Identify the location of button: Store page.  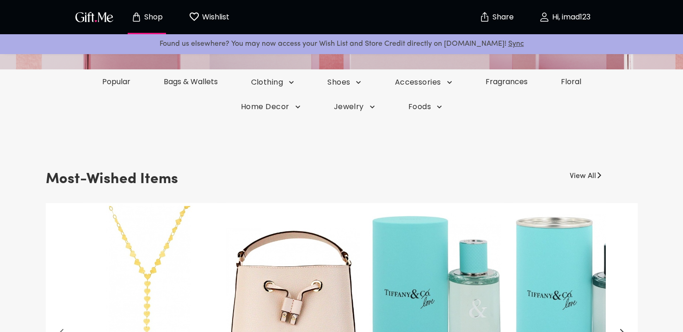
(147, 17).